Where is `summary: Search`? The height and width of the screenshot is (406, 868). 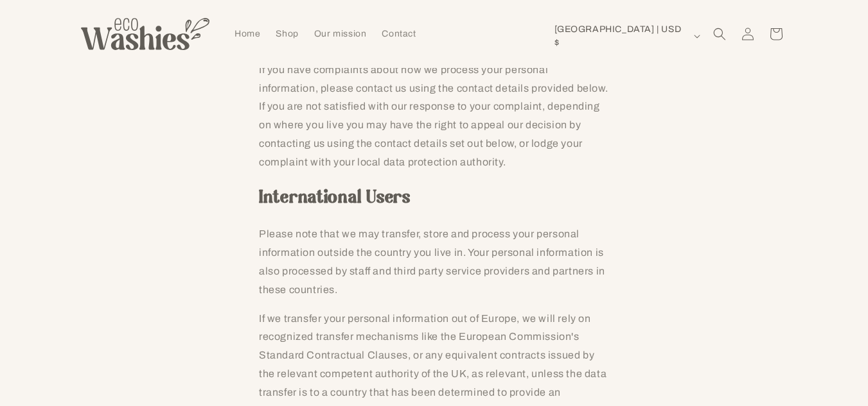 summary: Search is located at coordinates (720, 34).